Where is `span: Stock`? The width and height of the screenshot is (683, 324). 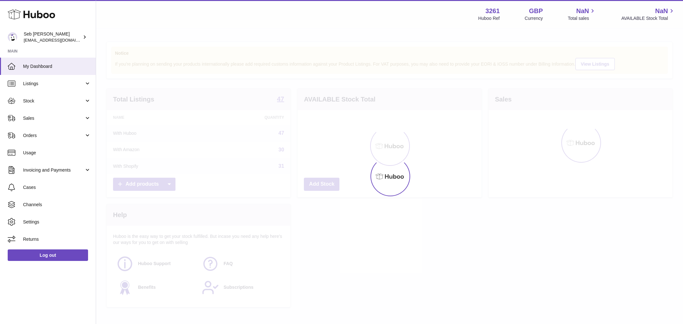
span: Stock is located at coordinates (53, 101).